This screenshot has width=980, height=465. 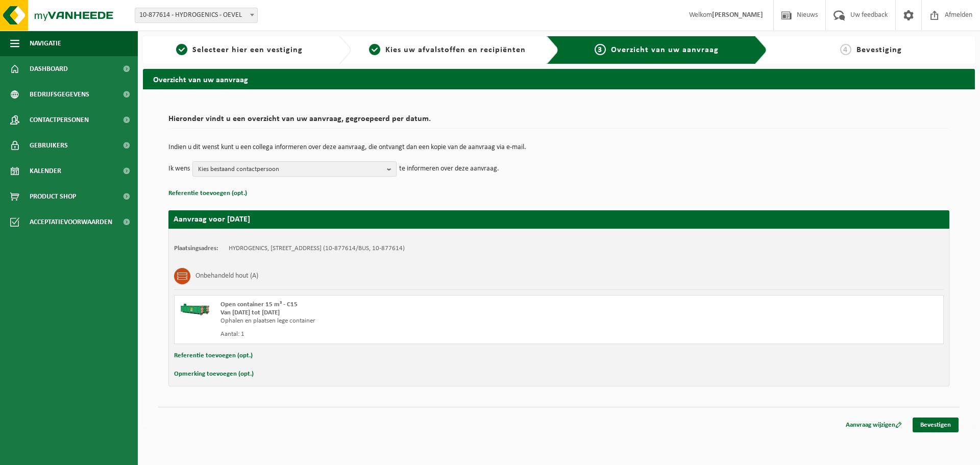 I want to click on h2: Hieronder vindt u een overzicht van uw aanvraag, gegroepeerd per datum., so click(x=559, y=122).